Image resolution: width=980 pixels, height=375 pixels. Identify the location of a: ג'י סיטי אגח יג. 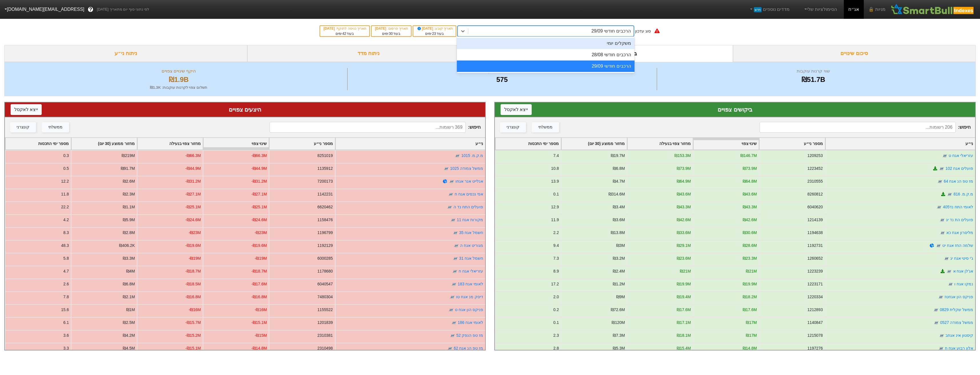
(962, 258).